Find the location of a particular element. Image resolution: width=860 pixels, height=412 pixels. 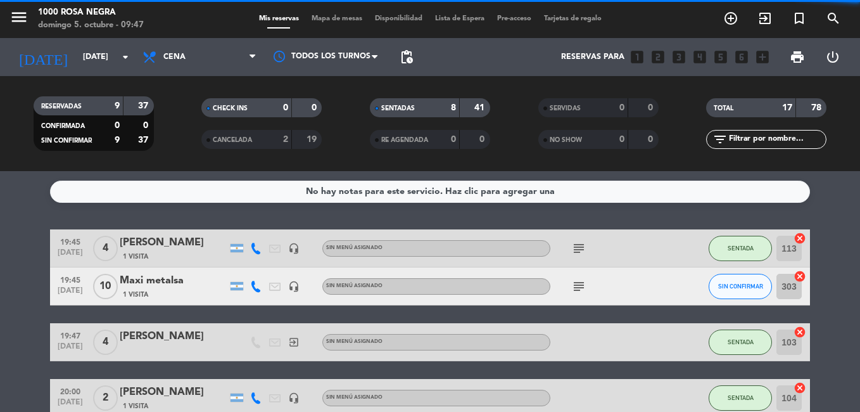

div: No hay notas para este servicio. Haz clic para agregar una is located at coordinates (430, 191).